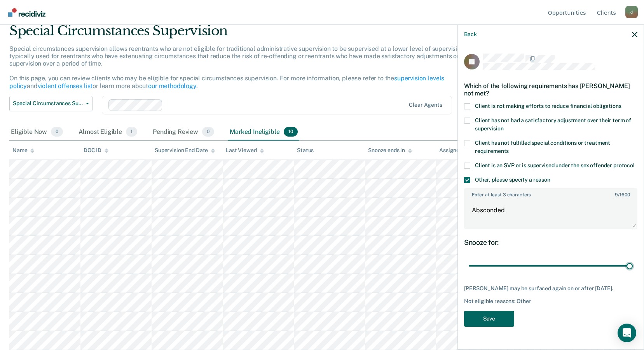 Image resolution: width=644 pixels, height=350 pixels. I want to click on div: Marked Ineligible, so click(263, 132).